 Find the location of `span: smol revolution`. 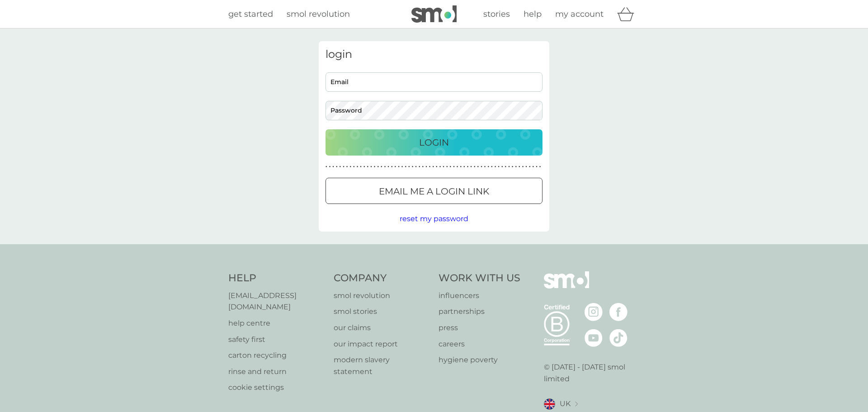

span: smol revolution is located at coordinates (319, 14).